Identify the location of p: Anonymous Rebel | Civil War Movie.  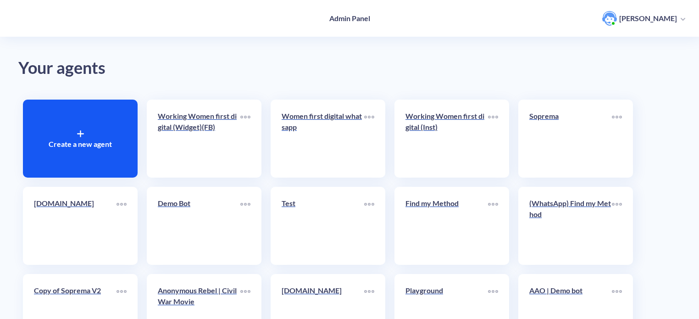
(199, 296).